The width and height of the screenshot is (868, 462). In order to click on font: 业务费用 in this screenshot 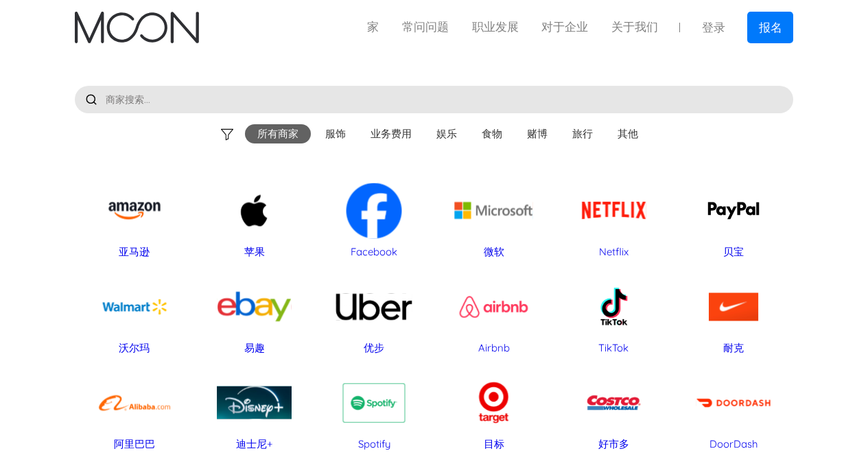, I will do `click(391, 133)`.